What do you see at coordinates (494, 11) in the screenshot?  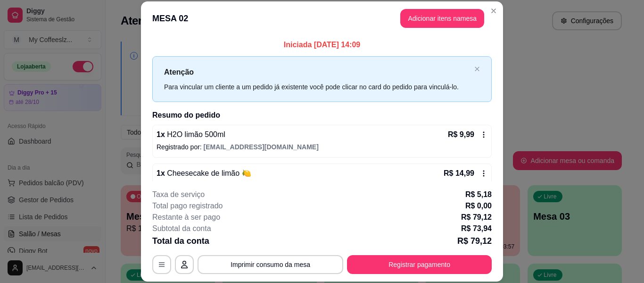 I see `button: Close` at bounding box center [494, 11].